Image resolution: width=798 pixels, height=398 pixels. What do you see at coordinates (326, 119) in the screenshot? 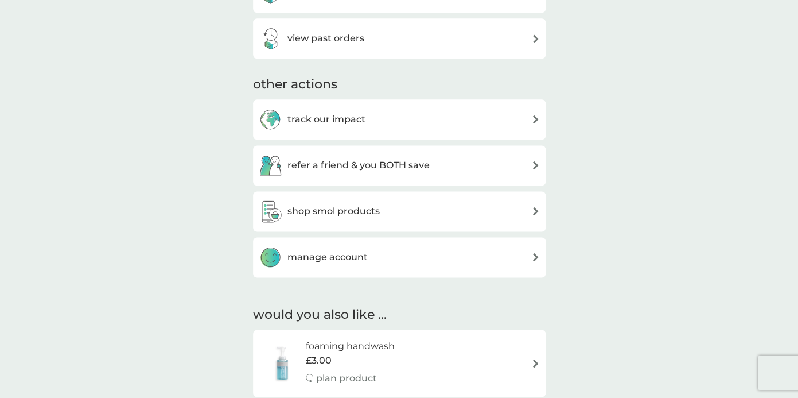
I see `h3: track our impact` at bounding box center [326, 119].